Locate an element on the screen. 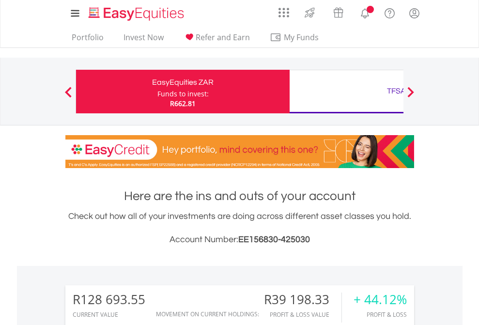 The image size is (479, 325). a: Home page is located at coordinates (136, 12).